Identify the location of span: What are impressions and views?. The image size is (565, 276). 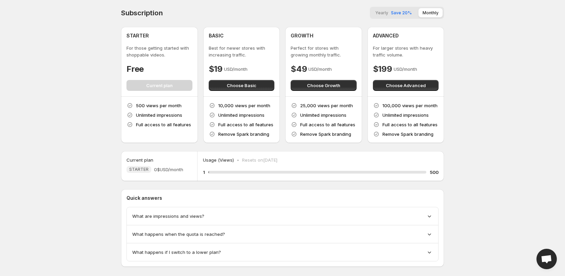
(168, 216).